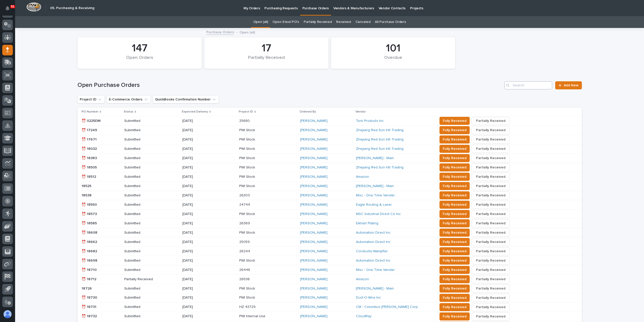  What do you see at coordinates (318, 22) in the screenshot?
I see `a: Partially Received` at bounding box center [318, 22].